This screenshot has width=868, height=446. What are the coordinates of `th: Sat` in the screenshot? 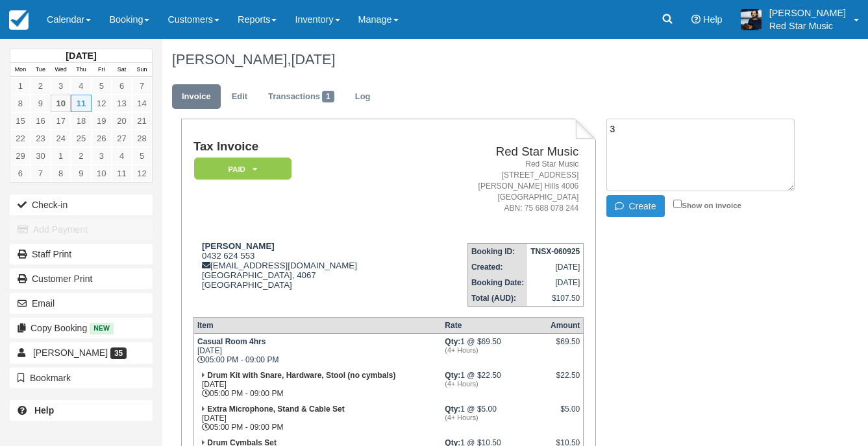 It's located at (122, 70).